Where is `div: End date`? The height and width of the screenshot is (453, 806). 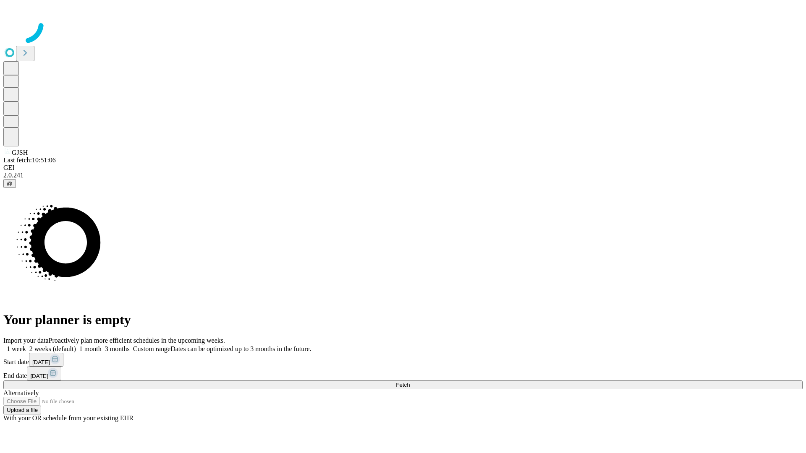 div: End date is located at coordinates (403, 374).